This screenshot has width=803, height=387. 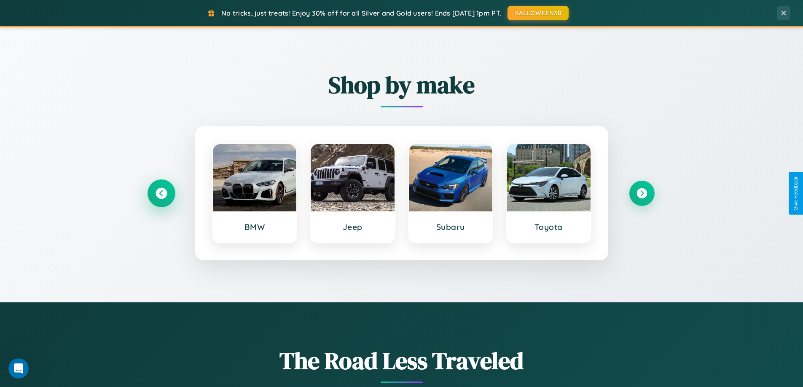 What do you see at coordinates (254, 227) in the screenshot?
I see `h3: BMW` at bounding box center [254, 227].